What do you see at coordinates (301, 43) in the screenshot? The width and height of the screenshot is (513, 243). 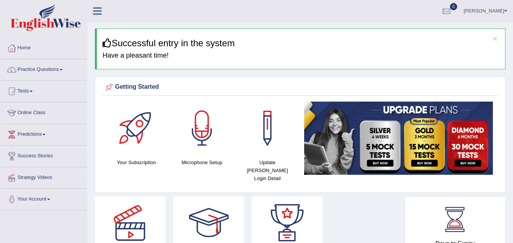 I see `h3: Successful entry in the system` at bounding box center [301, 43].